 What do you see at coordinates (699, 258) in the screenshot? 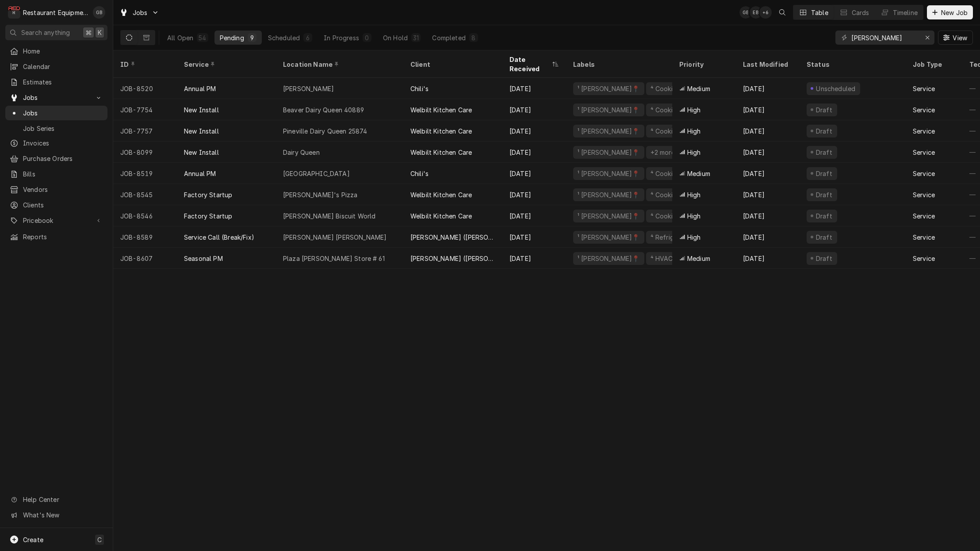
I see `span: Medium` at bounding box center [699, 258].